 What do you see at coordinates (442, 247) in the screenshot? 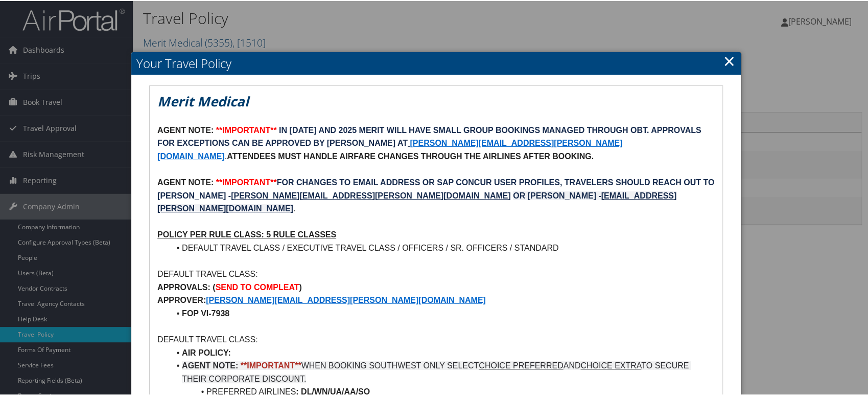
I see `li: DEFAULT TRAVEL CLASS / EXECUTIVE TRAVEL CLASS / OFFICERS / SR. OFFICERS / STANDARD` at bounding box center [442, 247].